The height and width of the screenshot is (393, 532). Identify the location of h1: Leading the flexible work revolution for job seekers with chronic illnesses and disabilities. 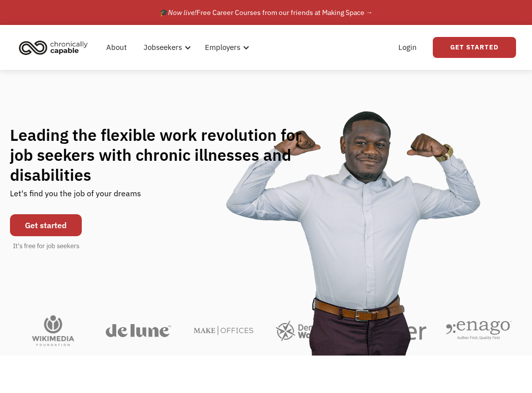
(164, 155).